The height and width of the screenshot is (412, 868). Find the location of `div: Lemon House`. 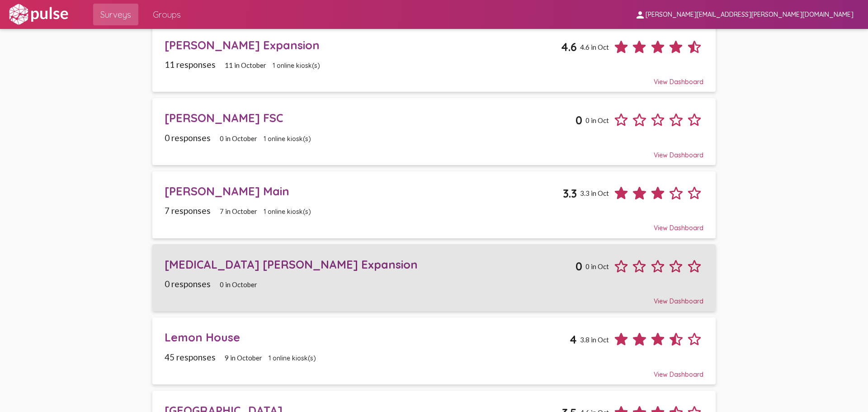

div: Lemon House is located at coordinates (367, 337).